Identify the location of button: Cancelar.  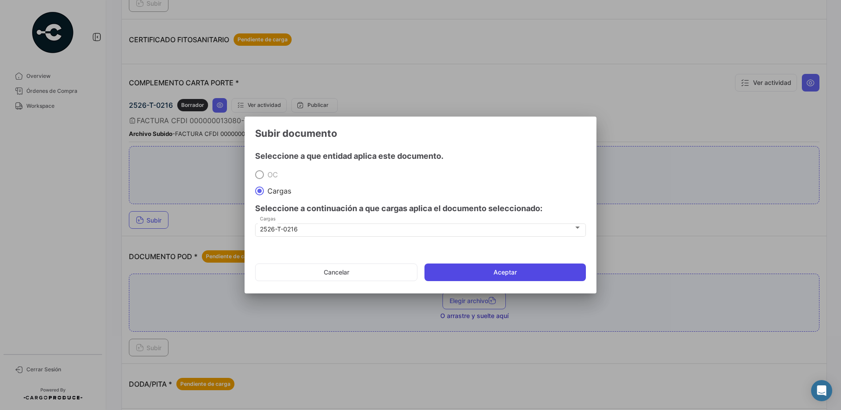
(336, 272).